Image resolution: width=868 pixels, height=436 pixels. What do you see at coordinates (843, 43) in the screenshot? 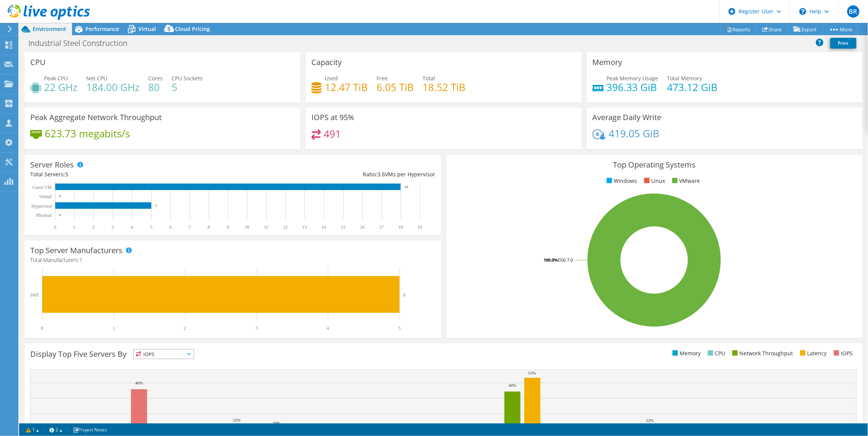
I see `a: Print` at bounding box center [843, 43].